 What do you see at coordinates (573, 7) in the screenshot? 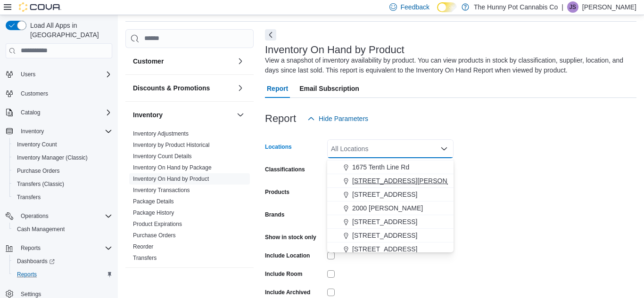
I see `span: JS` at bounding box center [573, 7].